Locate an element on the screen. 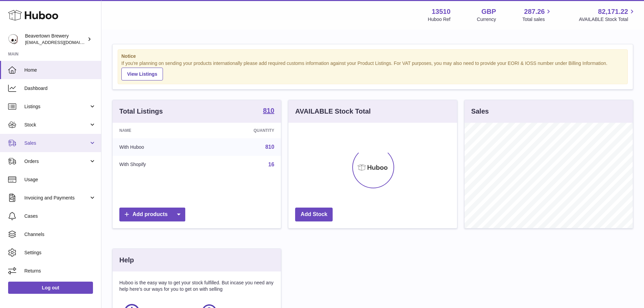 The width and height of the screenshot is (644, 308). span: Dashboard is located at coordinates (60, 88).